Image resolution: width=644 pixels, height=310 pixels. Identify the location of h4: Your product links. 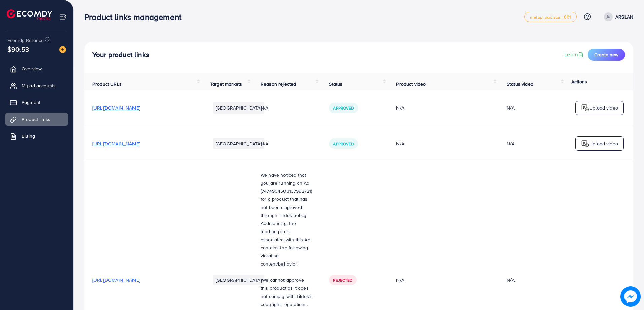
(121, 54).